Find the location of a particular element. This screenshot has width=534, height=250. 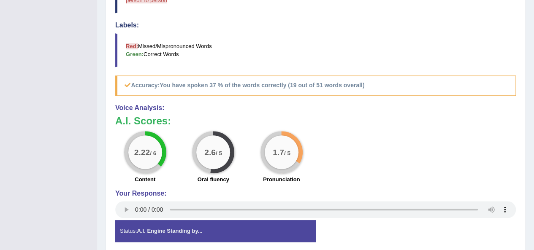

h5: Accuracy: is located at coordinates (315, 85).